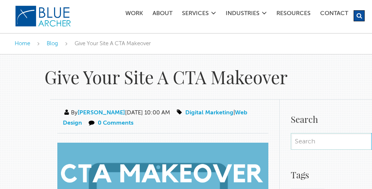 The height and width of the screenshot is (189, 372). Describe the element at coordinates (112, 43) in the screenshot. I see `span: Give Your Site A CTA Makeover` at that location.